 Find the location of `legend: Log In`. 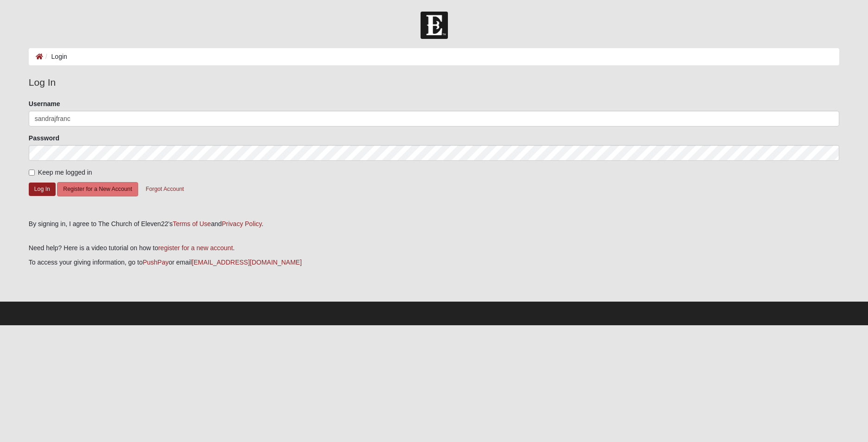

legend: Log In is located at coordinates (434, 83).